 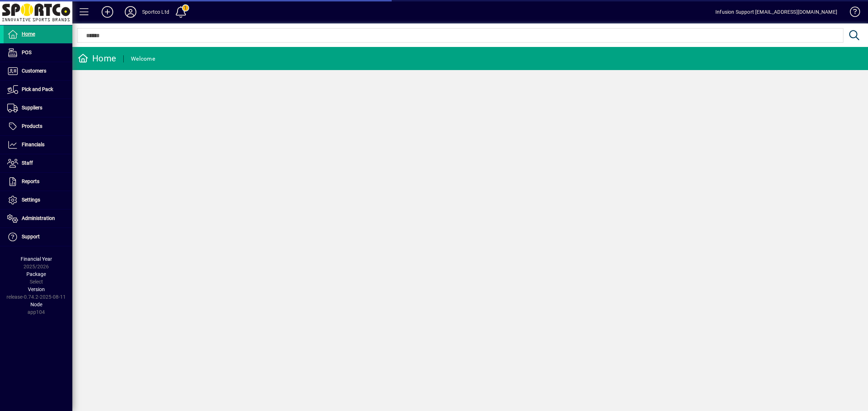 What do you see at coordinates (30, 182) in the screenshot?
I see `span: Reports` at bounding box center [30, 182].